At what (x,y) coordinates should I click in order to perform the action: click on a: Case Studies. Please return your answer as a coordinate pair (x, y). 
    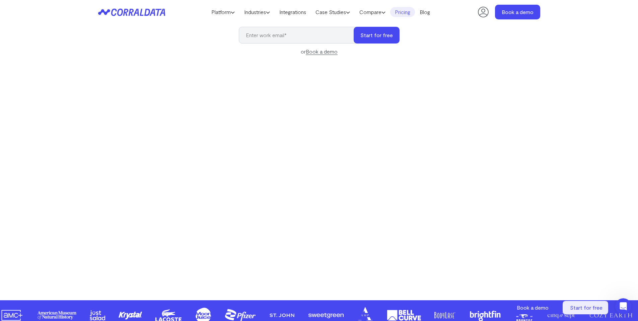
    Looking at the image, I should click on (332, 12).